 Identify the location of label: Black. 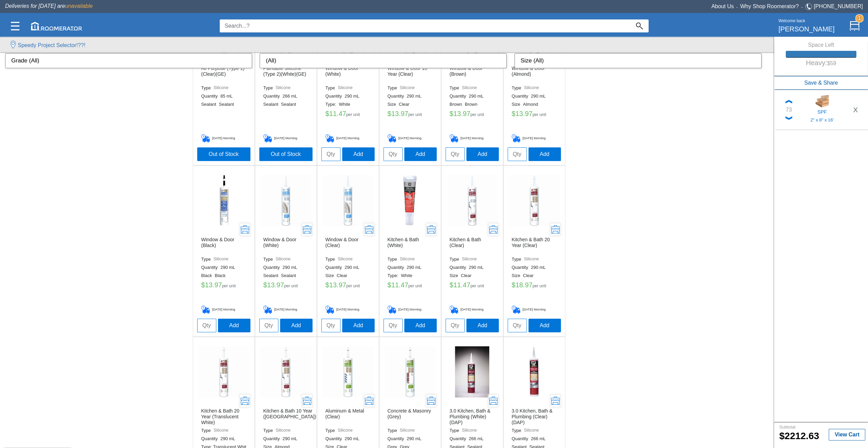
(208, 276).